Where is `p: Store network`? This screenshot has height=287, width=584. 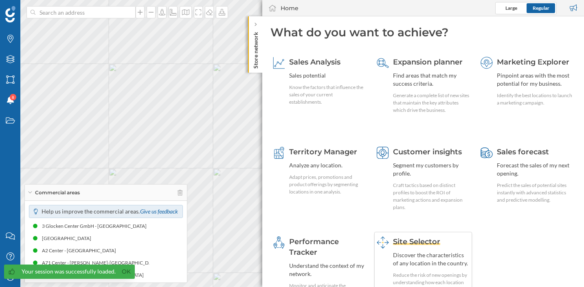 p: Store network is located at coordinates (256, 48).